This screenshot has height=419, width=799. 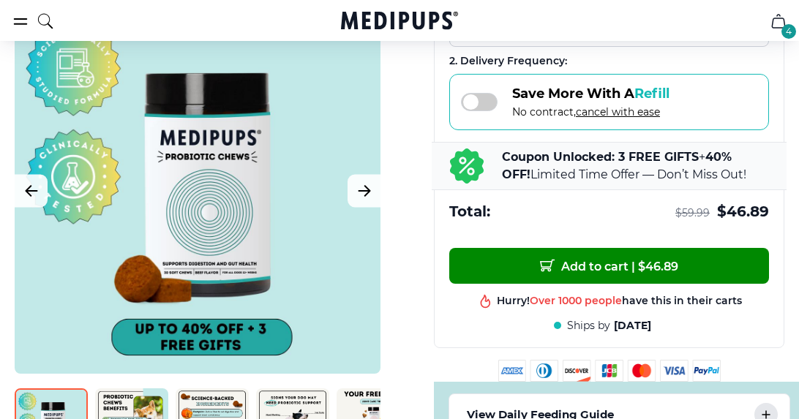 What do you see at coordinates (600, 157) in the screenshot?
I see `b: Coupon Unlocked: 3 FREE GIFTS` at bounding box center [600, 157].